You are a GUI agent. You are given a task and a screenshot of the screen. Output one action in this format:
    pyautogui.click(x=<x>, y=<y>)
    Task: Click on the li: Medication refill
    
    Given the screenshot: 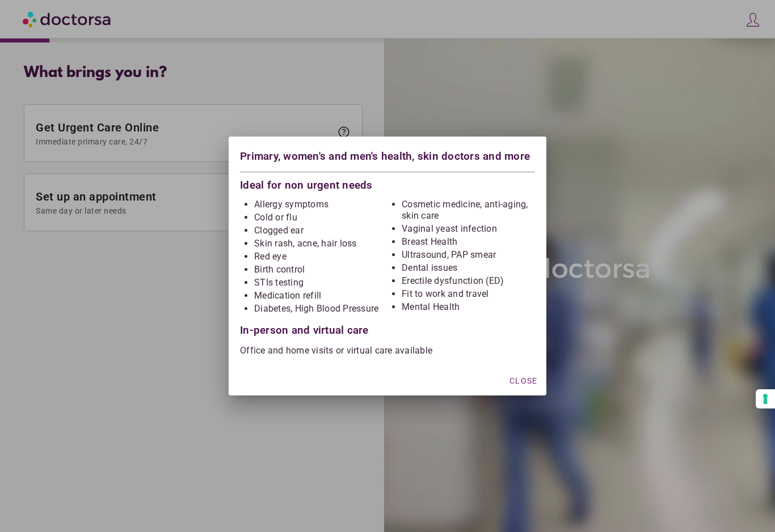 What is the action you would take?
    pyautogui.click(x=320, y=296)
    